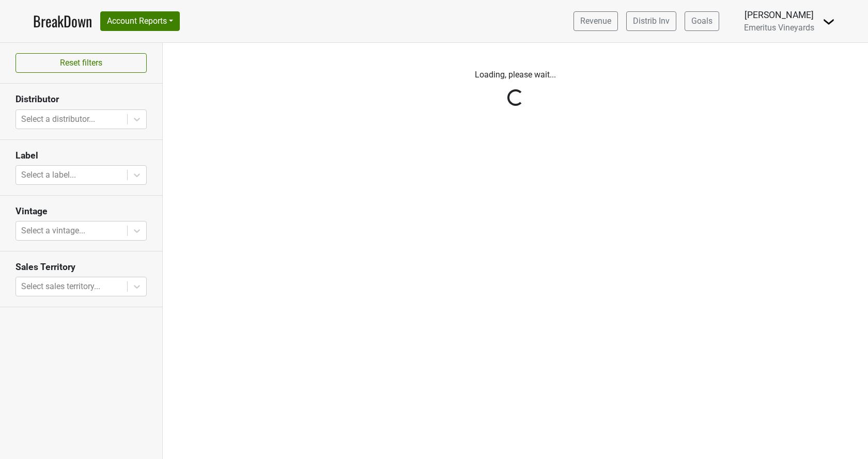 This screenshot has height=459, width=868. I want to click on img: Dropdown Menu, so click(829, 22).